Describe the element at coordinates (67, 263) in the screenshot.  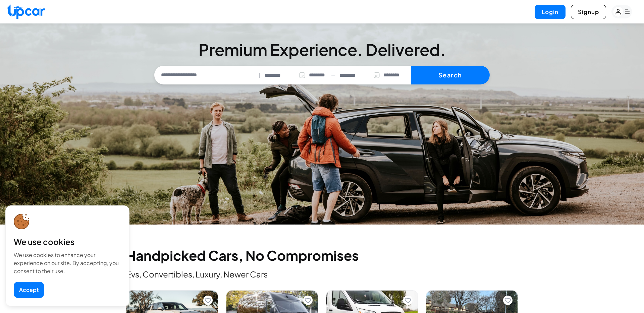
I see `div: We use cookies to enhance your experience on our site. By accepting, you consent to their use.` at that location.